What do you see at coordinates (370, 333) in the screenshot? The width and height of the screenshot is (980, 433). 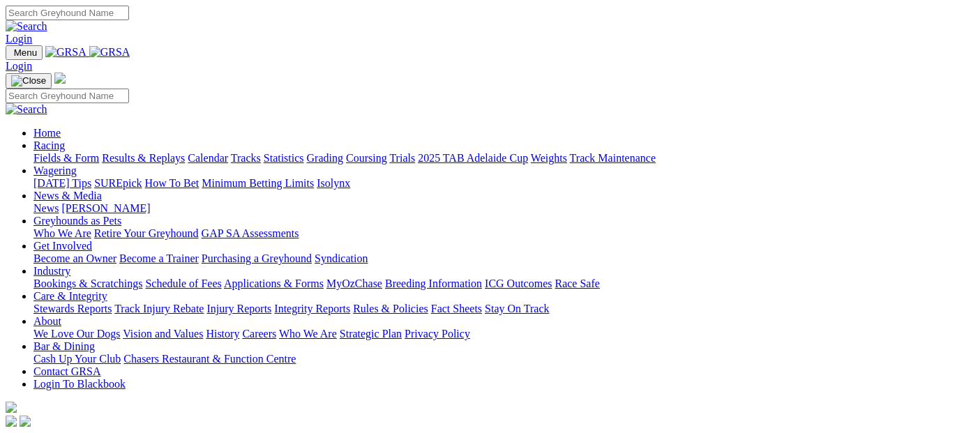 I see `a: Strategic Plan` at bounding box center [370, 333].